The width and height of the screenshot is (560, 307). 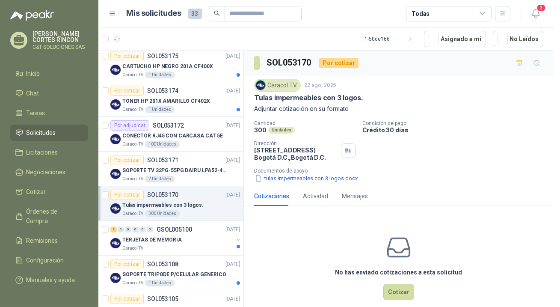 I want to click on div: Actividad, so click(x=315, y=196).